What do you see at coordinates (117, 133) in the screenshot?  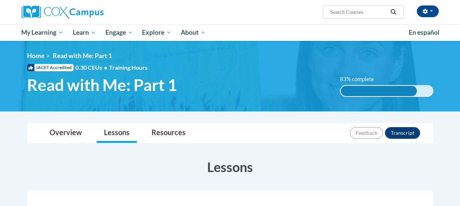 I see `a: Lessons` at bounding box center [117, 133].